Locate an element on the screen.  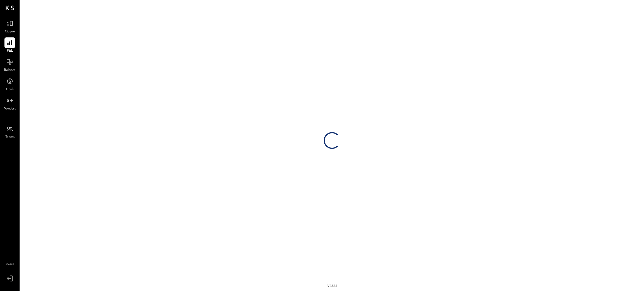
a: Teams is located at coordinates (10, 132).